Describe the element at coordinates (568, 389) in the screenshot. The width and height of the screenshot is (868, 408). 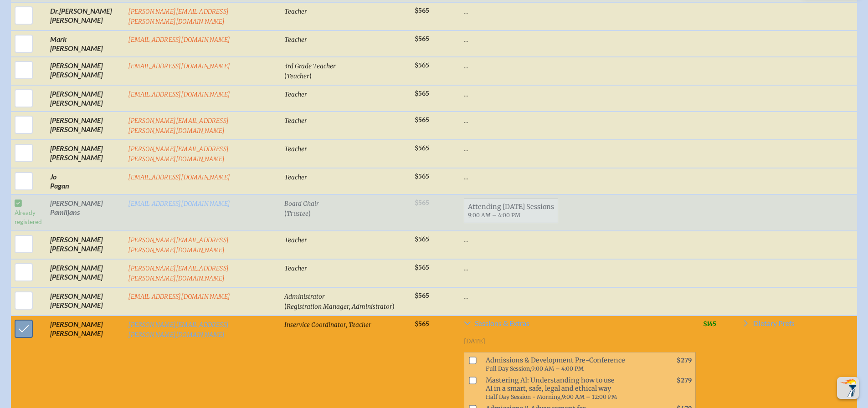
I see `span: Mastering AI: Understanding how to use AI in a smart, safe, legal and ethical way` at that location.